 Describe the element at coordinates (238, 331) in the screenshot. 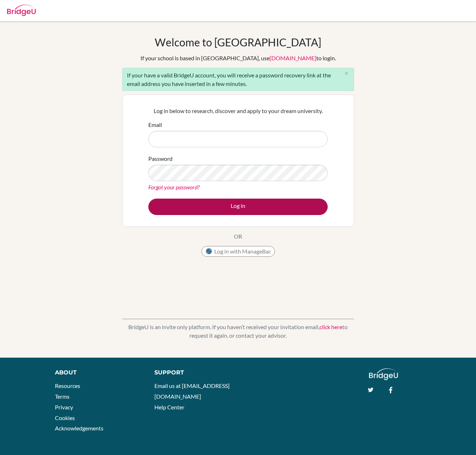

I see `p: BridgeU is an invite only platform. If you haven’t received your invitation email, to request it ...` at that location.